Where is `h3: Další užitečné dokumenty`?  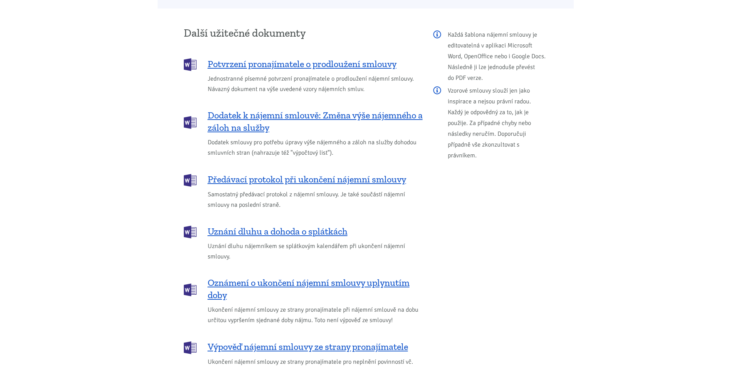
h3: Další užitečné dokumenty is located at coordinates (303, 33).